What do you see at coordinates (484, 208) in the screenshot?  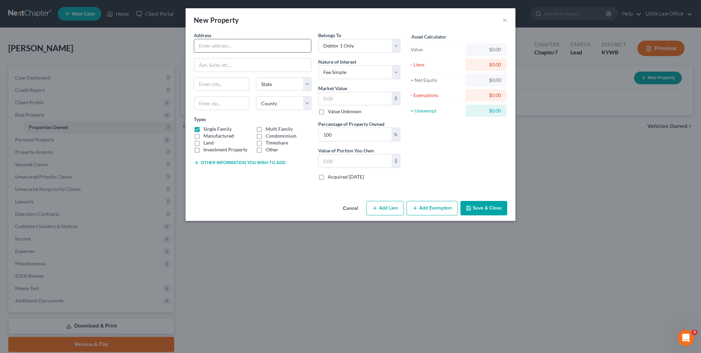 I see `button: Save & Close` at bounding box center [484, 208].